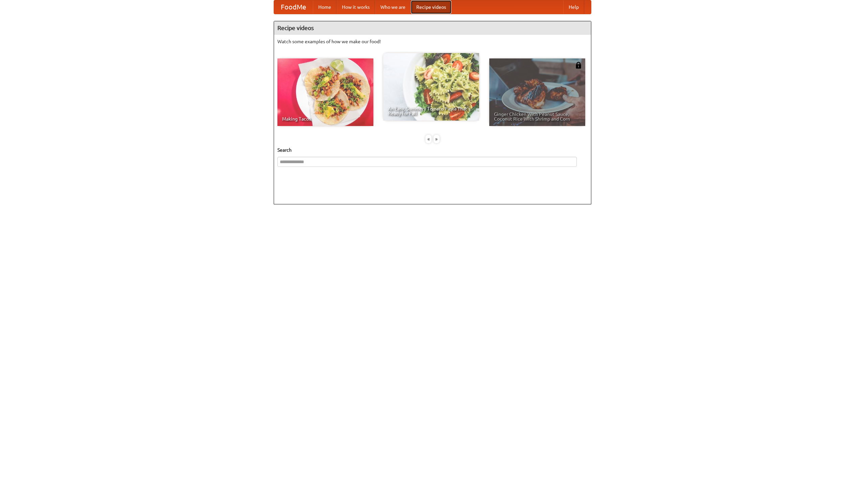  I want to click on a: Recipe videos, so click(431, 7).